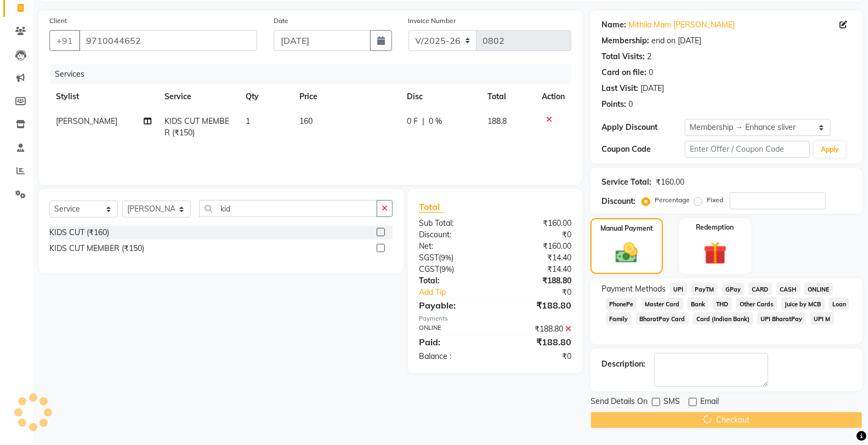  What do you see at coordinates (432, 207) in the screenshot?
I see `span: Total` at bounding box center [432, 207].